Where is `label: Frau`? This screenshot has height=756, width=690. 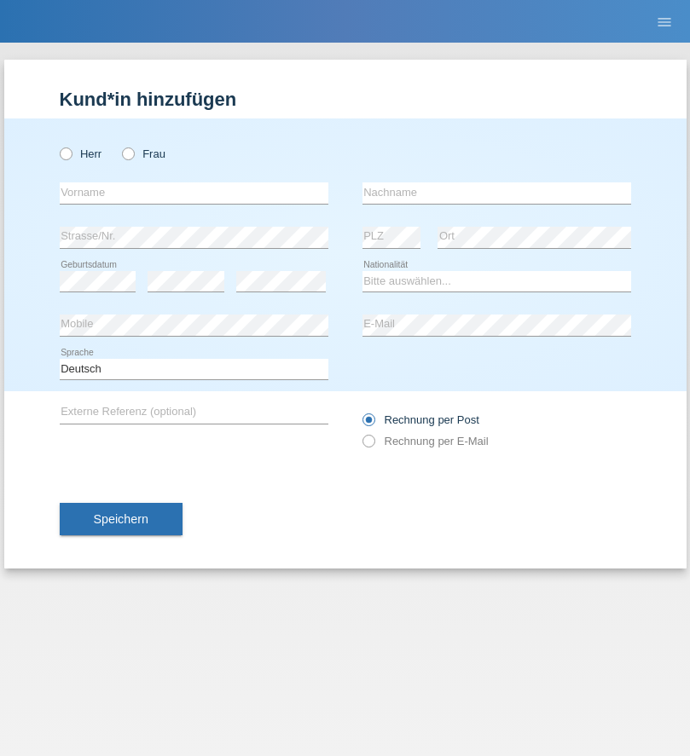 label: Frau is located at coordinates (143, 153).